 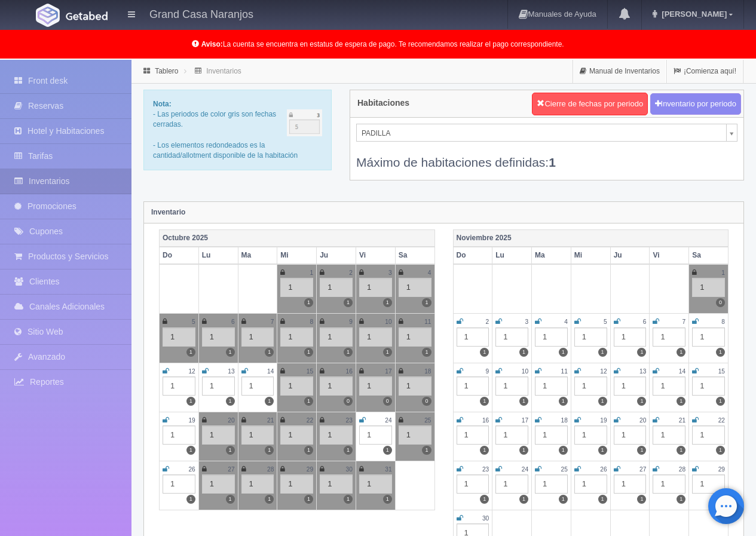 What do you see at coordinates (553, 162) in the screenshot?
I see `b: 1` at bounding box center [553, 162].